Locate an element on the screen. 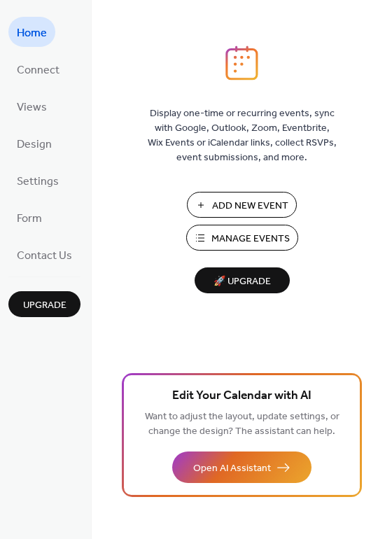 The width and height of the screenshot is (392, 539). a: Home is located at coordinates (32, 32).